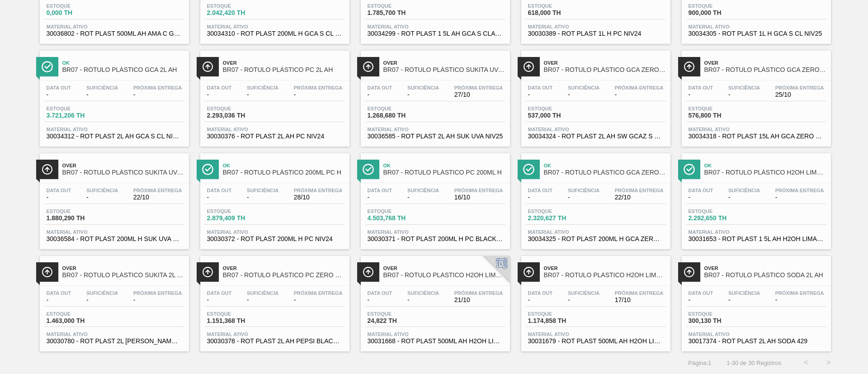  I want to click on a: ÍconeOverBR07 - RÓTULO PLÁSTICO SUKITA UVA MISTA 2L AHData out-Suficiência-Próxima Entrega27/10Es..., so click(434, 95).